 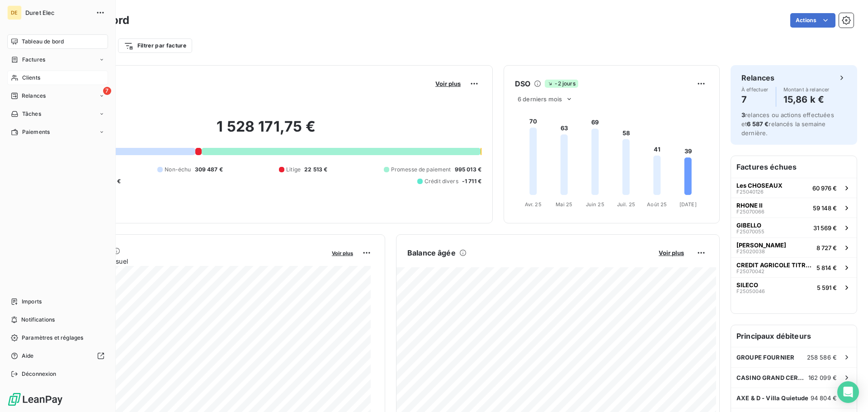 I want to click on h6: Balance âgée, so click(x=432, y=253).